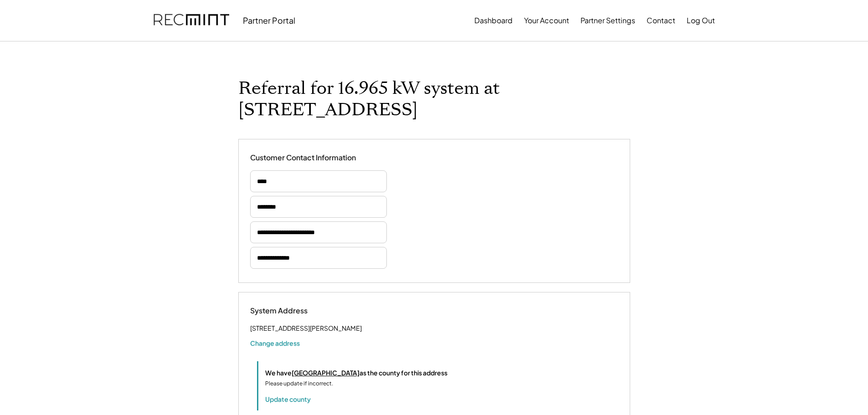 This screenshot has width=868, height=415. What do you see at coordinates (275, 343) in the screenshot?
I see `button: Change address` at bounding box center [275, 343].